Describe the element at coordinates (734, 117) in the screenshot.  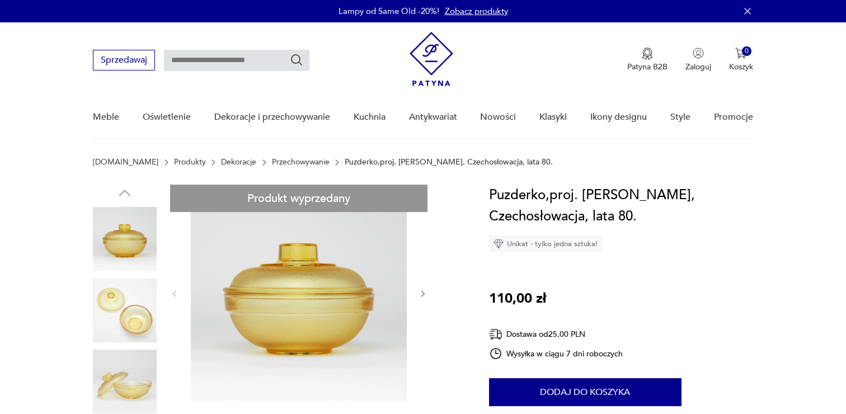
I see `a: Promocje` at that location.